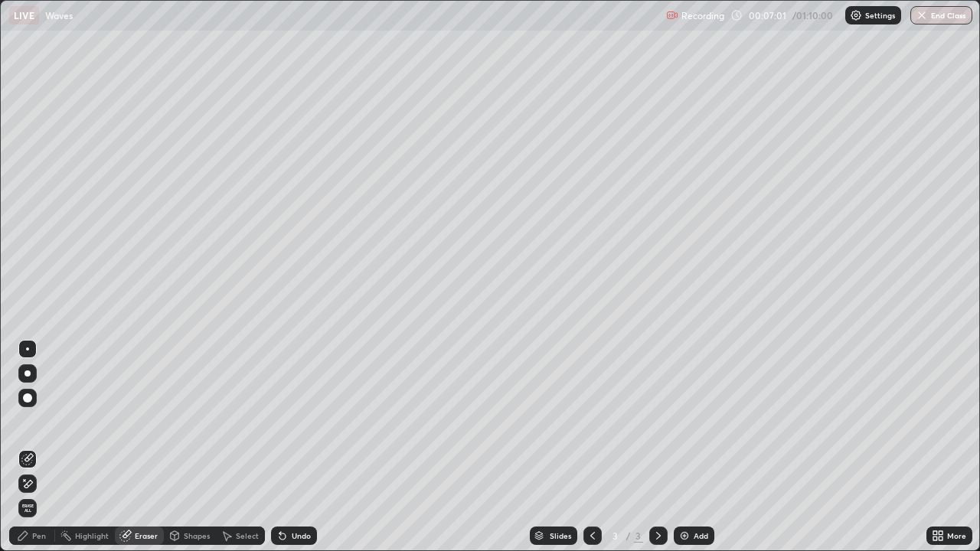 Image resolution: width=980 pixels, height=551 pixels. Describe the element at coordinates (146, 536) in the screenshot. I see `div: Eraser` at that location.